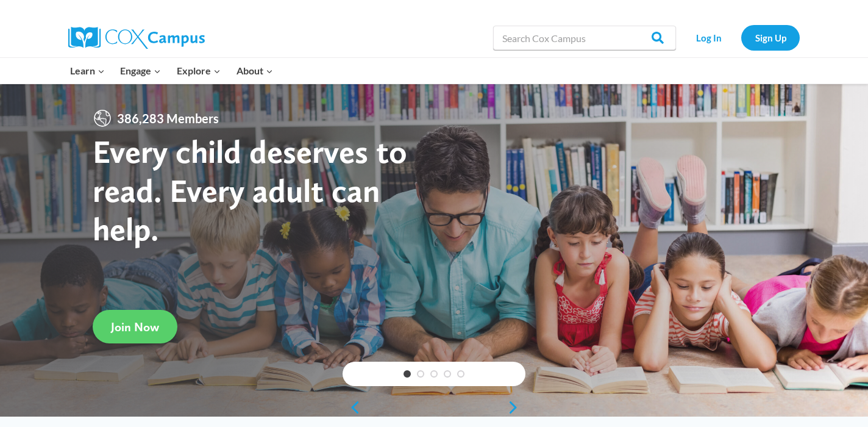  What do you see at coordinates (255, 71) in the screenshot?
I see `span: About` at bounding box center [255, 71].